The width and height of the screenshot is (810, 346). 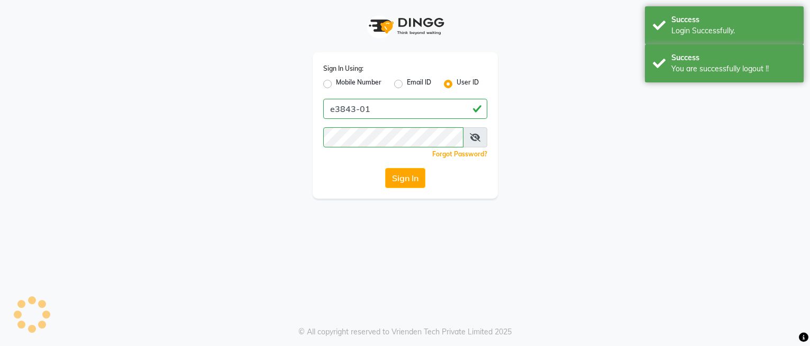 I want to click on label: Mobile Number, so click(x=359, y=84).